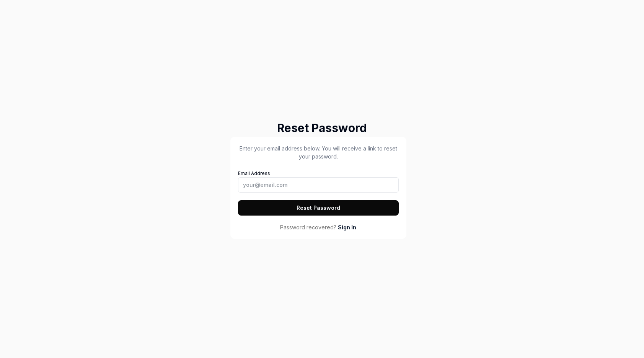 Image resolution: width=644 pixels, height=358 pixels. Describe the element at coordinates (308, 227) in the screenshot. I see `span: Password recovered?` at that location.